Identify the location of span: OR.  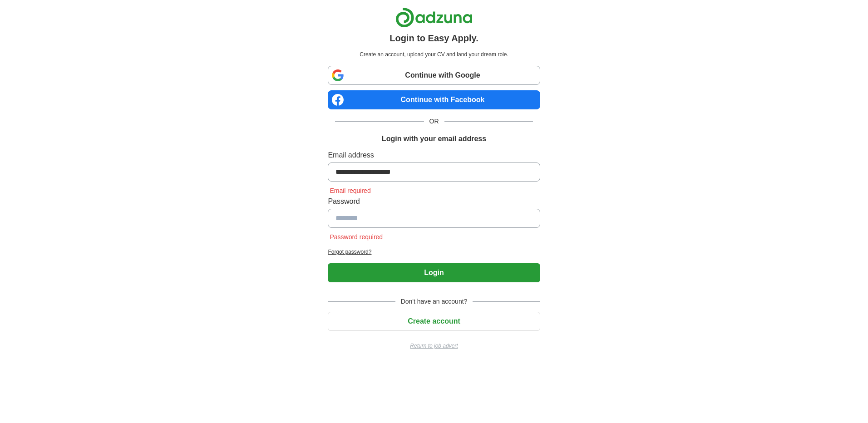
(434, 121).